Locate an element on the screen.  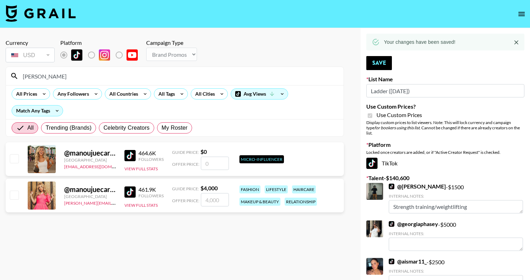
input: 0 is located at coordinates (215, 163).